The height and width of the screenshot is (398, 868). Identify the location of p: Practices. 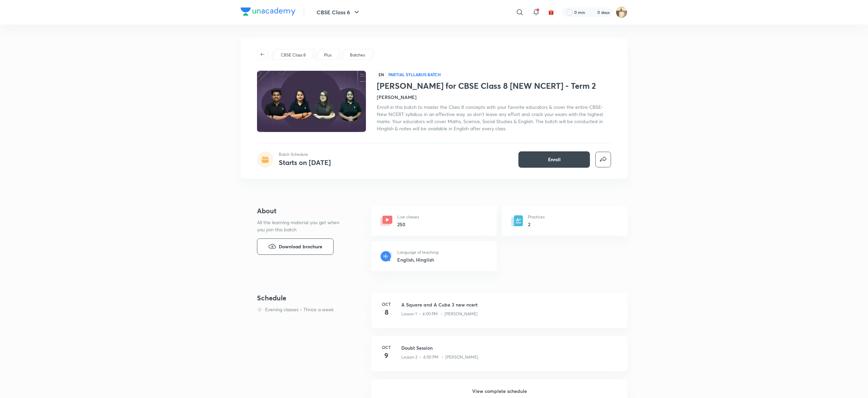
(536, 217).